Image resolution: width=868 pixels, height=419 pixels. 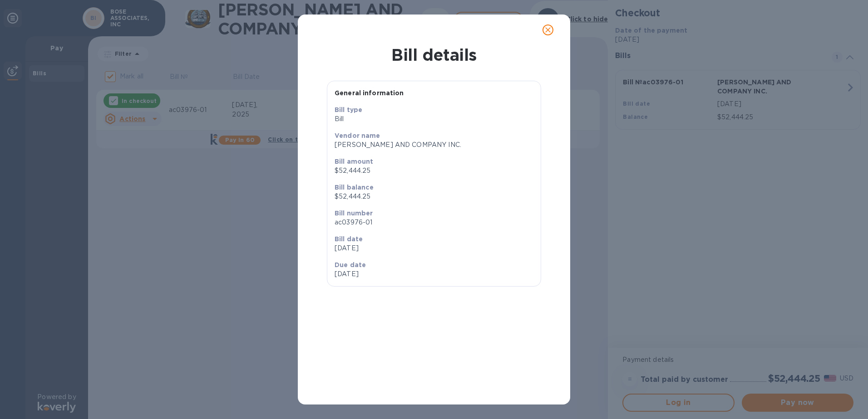 I want to click on p: ac03976-01, so click(x=434, y=222).